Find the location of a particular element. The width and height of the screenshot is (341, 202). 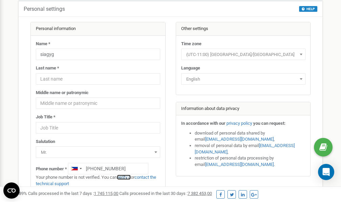

input: Name is located at coordinates (98, 54).